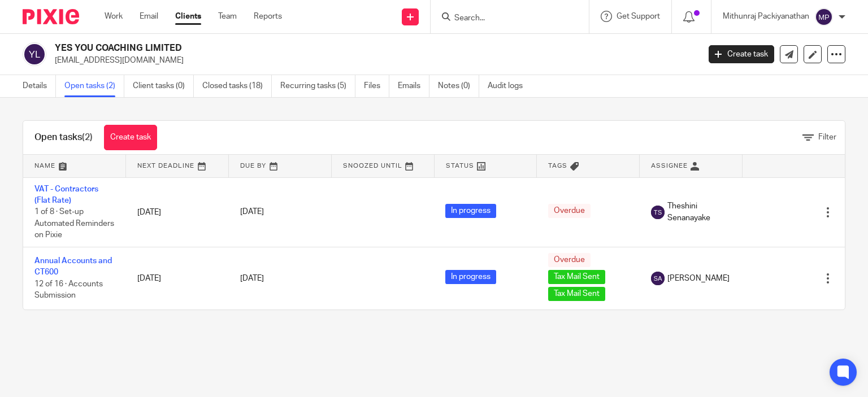 This screenshot has height=397, width=868. Describe the element at coordinates (66, 195) in the screenshot. I see `a: VAT - Contractors (Flat Rate)` at that location.